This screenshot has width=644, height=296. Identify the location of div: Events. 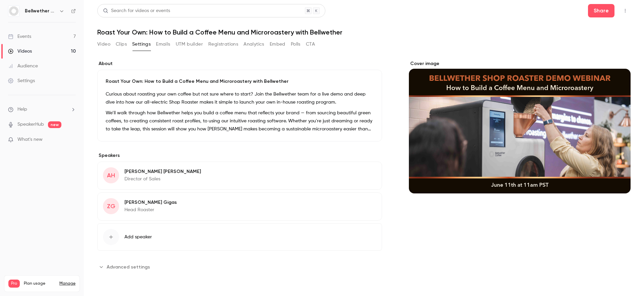
(19, 37).